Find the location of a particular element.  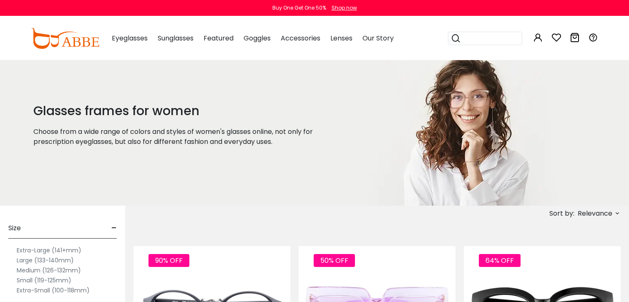

p: Choose from a wide range of colors and styles of women's glasses online, not only for prescriptio... is located at coordinates (185, 137).